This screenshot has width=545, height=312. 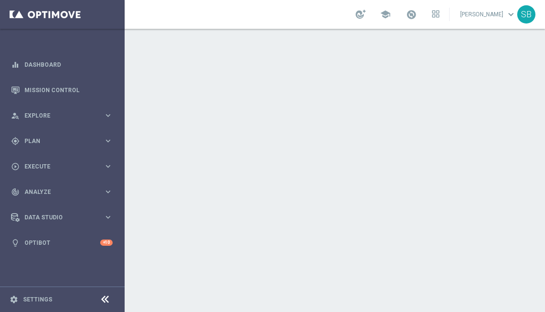 What do you see at coordinates (14, 299) in the screenshot?
I see `i: settings` at bounding box center [14, 299].